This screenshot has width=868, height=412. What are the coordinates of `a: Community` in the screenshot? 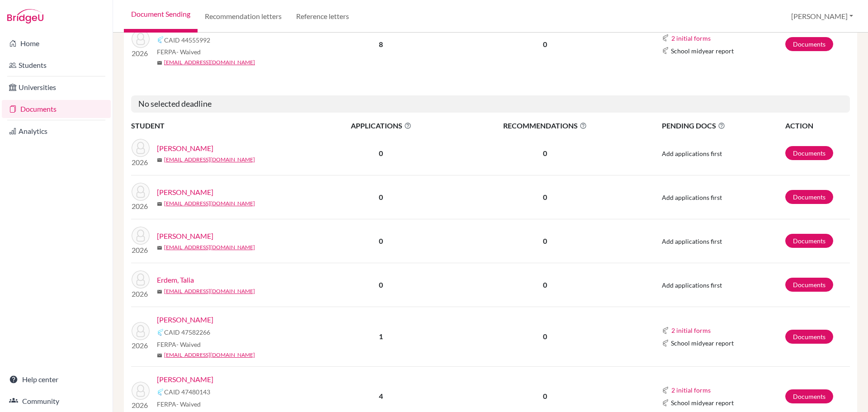 It's located at (56, 402).